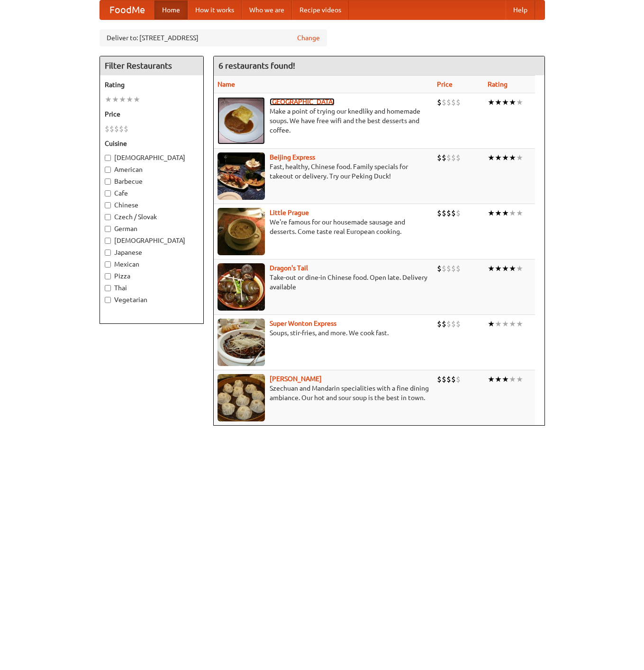 The width and height of the screenshot is (644, 670). What do you see at coordinates (288, 268) in the screenshot?
I see `a: Dragon's Tail` at bounding box center [288, 268].